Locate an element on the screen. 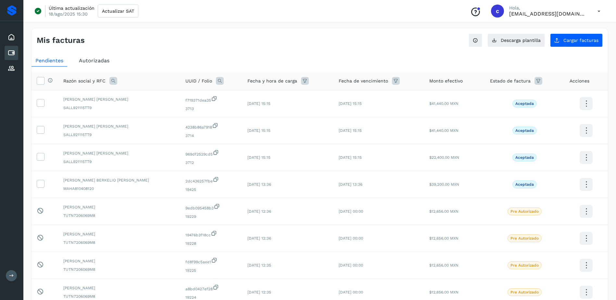  span: MAHA810408120 is located at coordinates (119, 189).